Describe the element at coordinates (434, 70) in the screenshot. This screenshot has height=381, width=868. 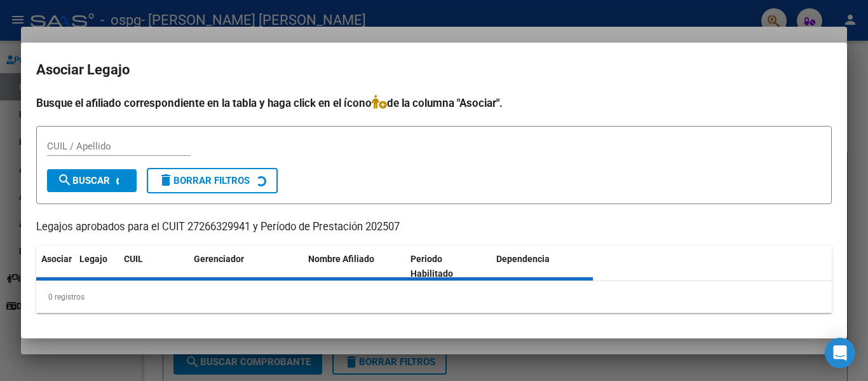
I see `h2: Asociar Legajo` at that location.